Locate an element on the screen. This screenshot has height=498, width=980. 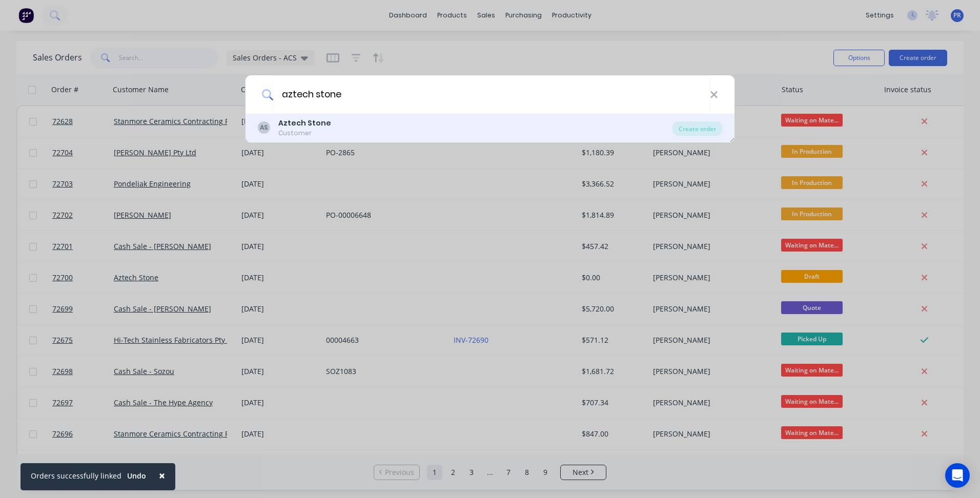
div: AS is located at coordinates (264, 127).